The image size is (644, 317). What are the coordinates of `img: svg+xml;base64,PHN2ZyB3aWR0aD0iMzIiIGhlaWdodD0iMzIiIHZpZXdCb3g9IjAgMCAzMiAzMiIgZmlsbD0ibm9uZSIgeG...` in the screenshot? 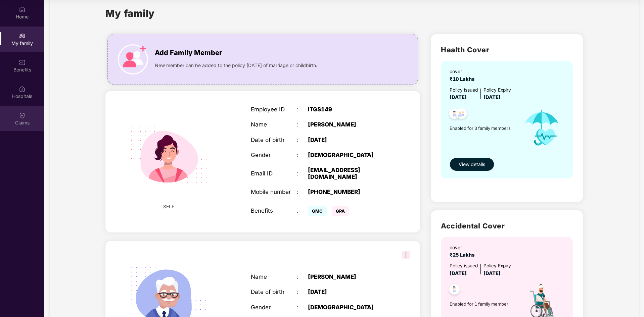 It's located at (406, 255).